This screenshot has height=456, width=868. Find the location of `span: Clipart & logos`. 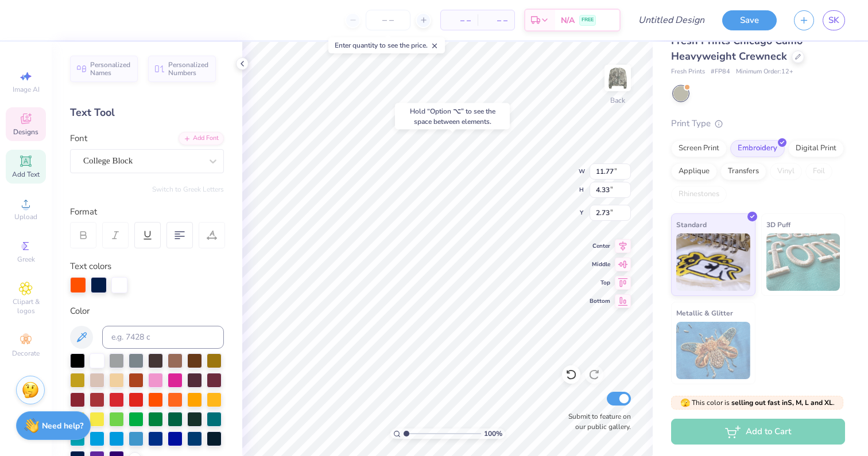

span: Clipart & logos is located at coordinates (26, 307).